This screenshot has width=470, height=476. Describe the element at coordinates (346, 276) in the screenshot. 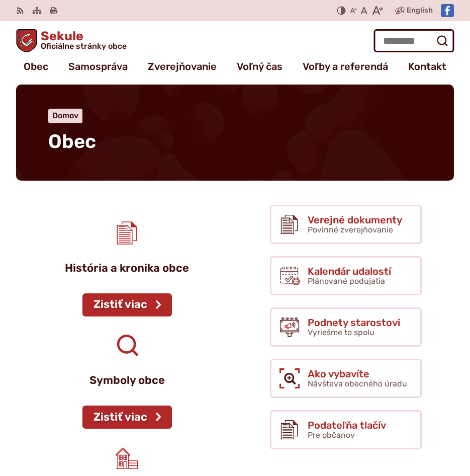

I see `a: Kalendár udalostí Plánované podujatia` at that location.